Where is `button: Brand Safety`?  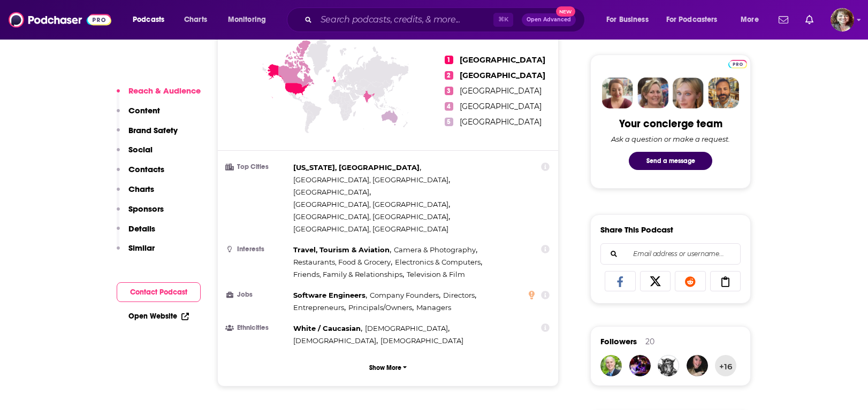 button: Brand Safety is located at coordinates (147, 134).